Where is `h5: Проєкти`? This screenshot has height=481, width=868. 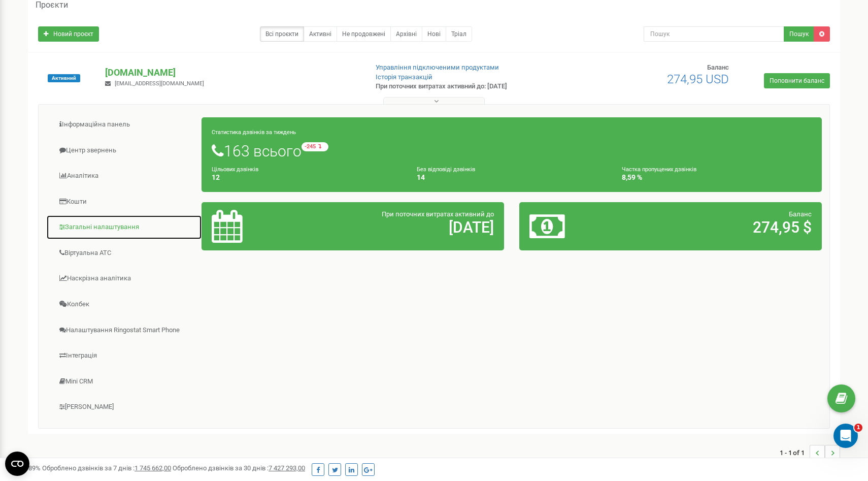
h5: Проєкти is located at coordinates (52, 5).